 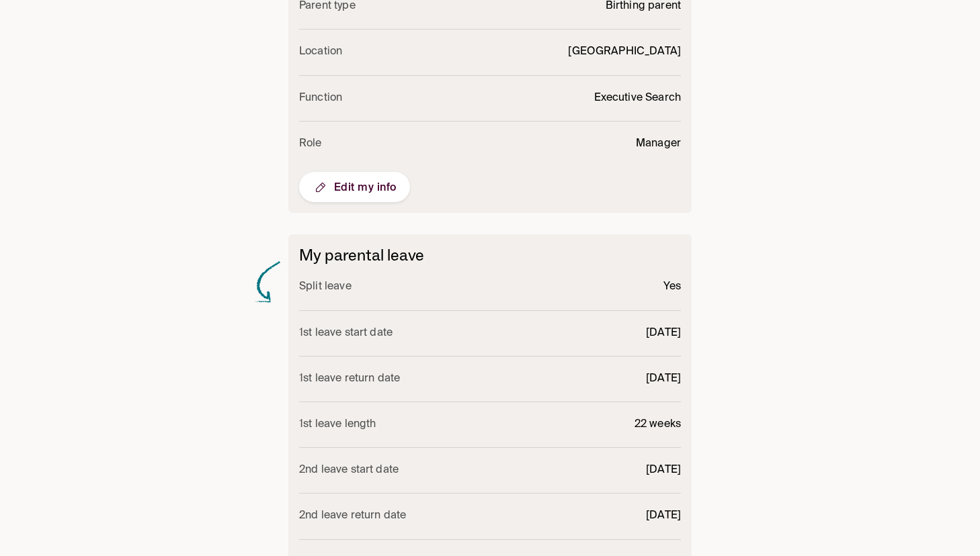 What do you see at coordinates (657, 424) in the screenshot?
I see `p: 22 weeks` at bounding box center [657, 424].